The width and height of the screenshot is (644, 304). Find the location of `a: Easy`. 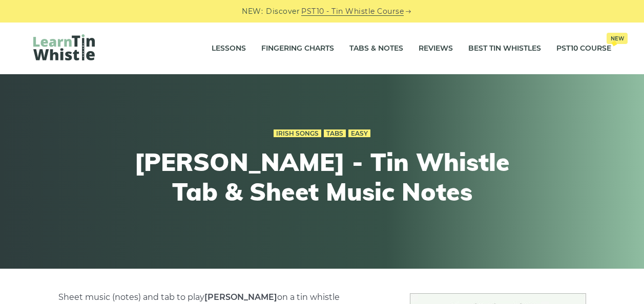

a: Easy is located at coordinates (359, 134).